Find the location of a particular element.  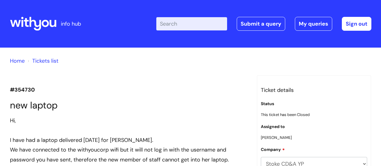

a: Submit a query is located at coordinates (261, 24).